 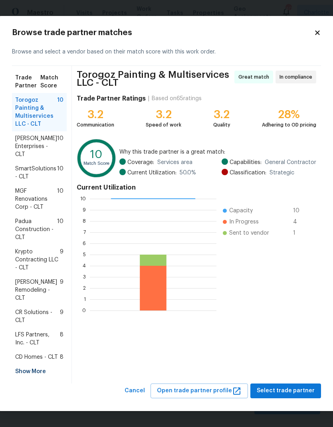 What do you see at coordinates (199, 391) in the screenshot?
I see `button: Open trade partner profile` at bounding box center [199, 391].